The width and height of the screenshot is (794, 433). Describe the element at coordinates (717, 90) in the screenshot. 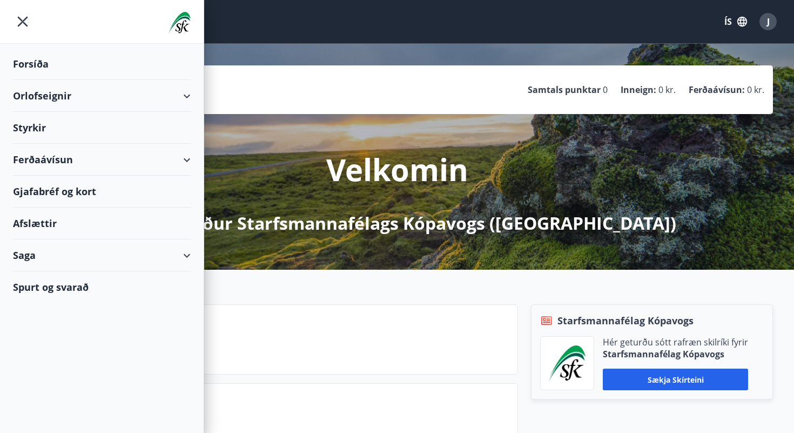

I see `p: Ferðaávísun :` at that location.